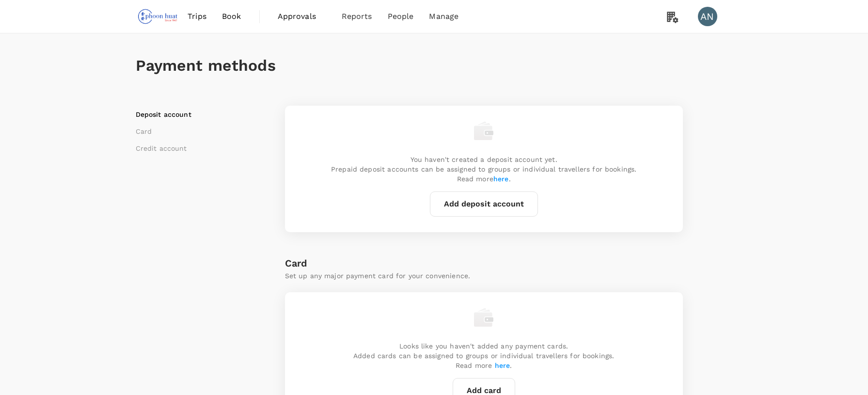  What do you see at coordinates (357, 16) in the screenshot?
I see `span: Reports` at bounding box center [357, 16].